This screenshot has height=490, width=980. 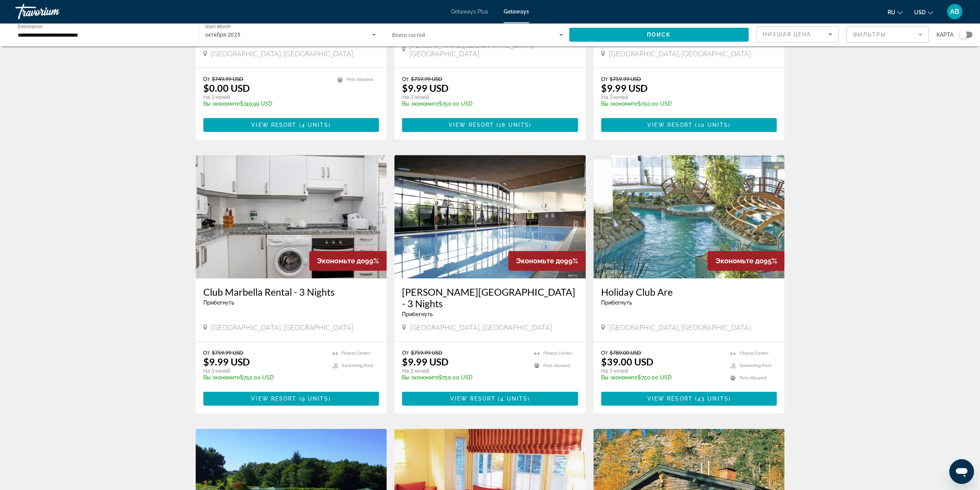 I want to click on span: карта, so click(x=945, y=34).